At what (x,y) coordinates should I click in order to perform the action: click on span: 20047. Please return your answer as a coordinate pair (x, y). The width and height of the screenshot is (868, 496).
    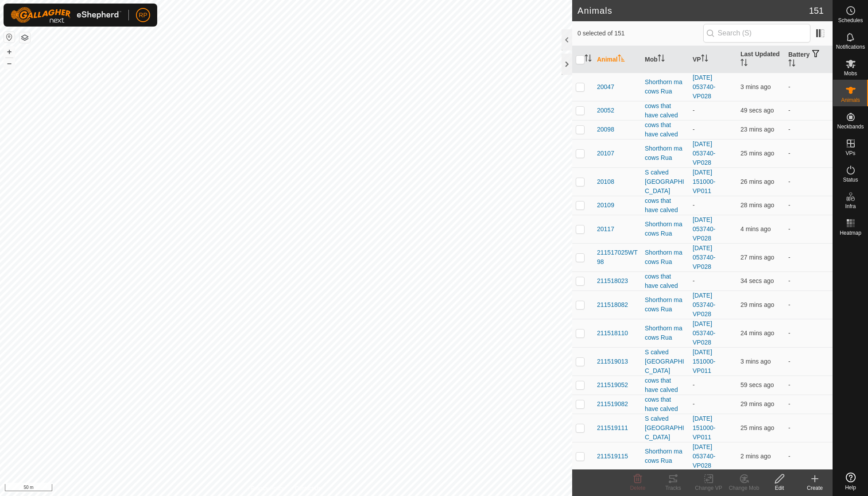
    Looking at the image, I should click on (606, 86).